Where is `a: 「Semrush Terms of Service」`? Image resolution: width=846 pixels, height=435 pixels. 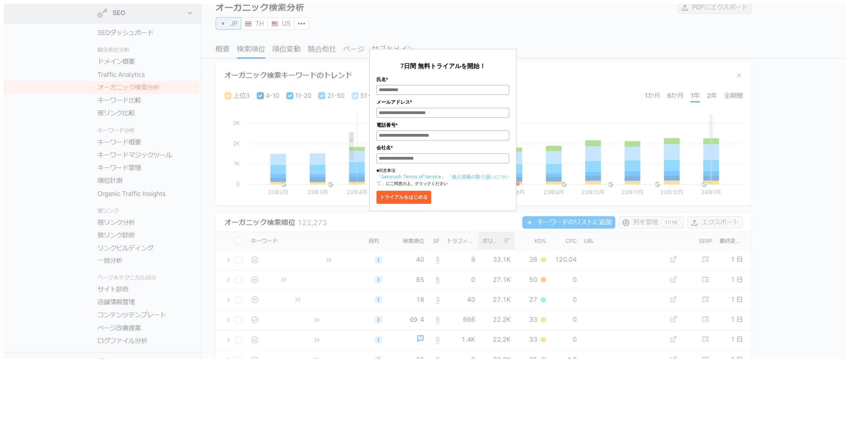
a: 「Semrush Terms of Service」 is located at coordinates (411, 176).